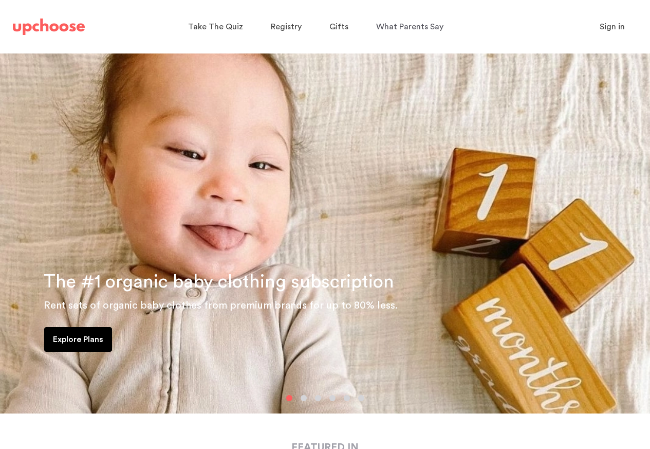 The height and width of the screenshot is (449, 650). Describe the element at coordinates (49, 27) in the screenshot. I see `img: UpChoose` at that location.